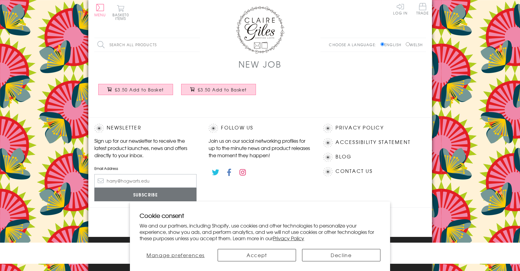 The image size is (520, 271). What do you see at coordinates (197, 45) in the screenshot?
I see `input: Search` at bounding box center [197, 45].